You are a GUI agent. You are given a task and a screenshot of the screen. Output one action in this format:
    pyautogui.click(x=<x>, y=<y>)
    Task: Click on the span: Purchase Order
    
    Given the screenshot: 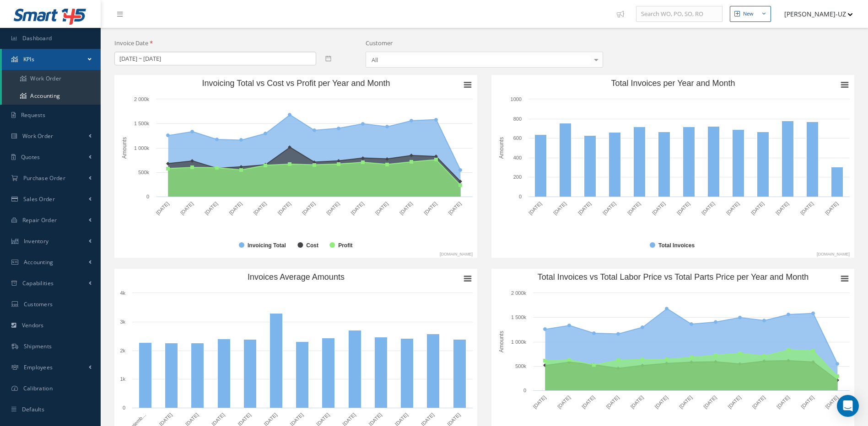 What is the action you would take?
    pyautogui.click(x=44, y=178)
    